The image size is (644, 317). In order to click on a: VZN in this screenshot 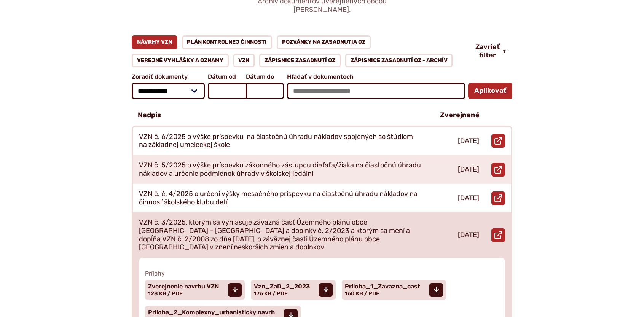, I will do `click(244, 61)`.